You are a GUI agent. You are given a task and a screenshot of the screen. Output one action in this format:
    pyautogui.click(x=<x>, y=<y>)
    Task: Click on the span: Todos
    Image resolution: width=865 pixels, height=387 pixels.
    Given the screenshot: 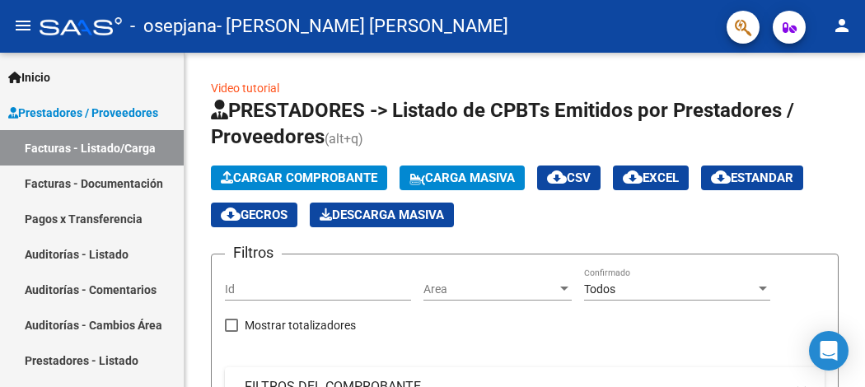 What is the action you would take?
    pyautogui.click(x=600, y=289)
    